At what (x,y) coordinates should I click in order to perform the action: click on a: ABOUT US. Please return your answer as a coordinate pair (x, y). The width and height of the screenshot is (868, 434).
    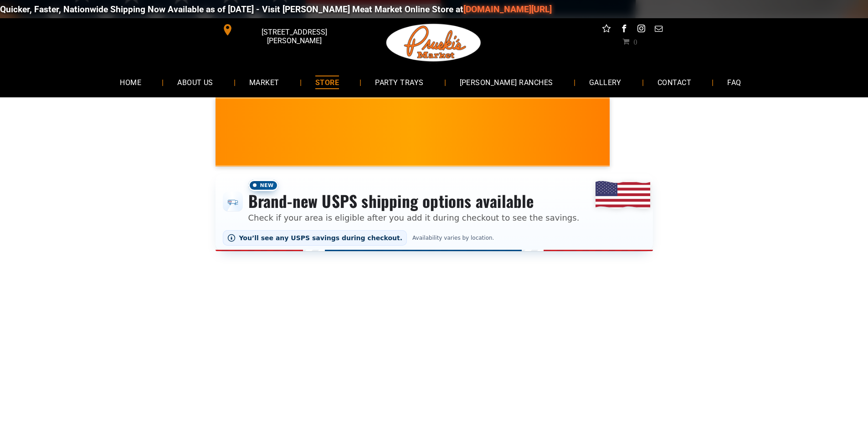
    Looking at the image, I should click on (195, 82).